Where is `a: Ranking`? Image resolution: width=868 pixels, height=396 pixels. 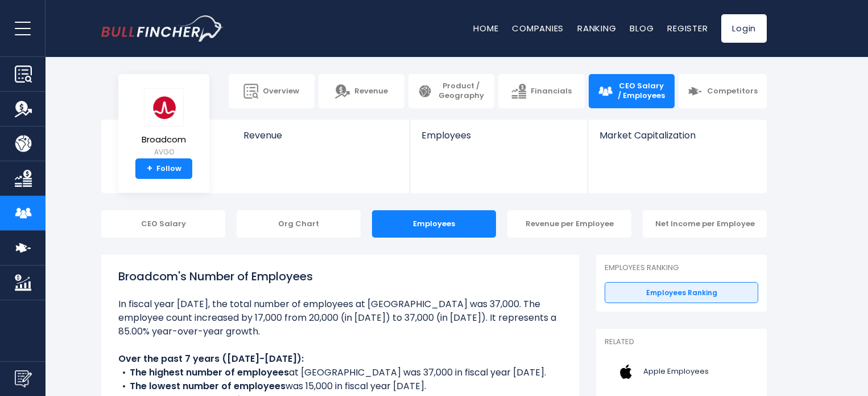 a: Ranking is located at coordinates (597, 28).